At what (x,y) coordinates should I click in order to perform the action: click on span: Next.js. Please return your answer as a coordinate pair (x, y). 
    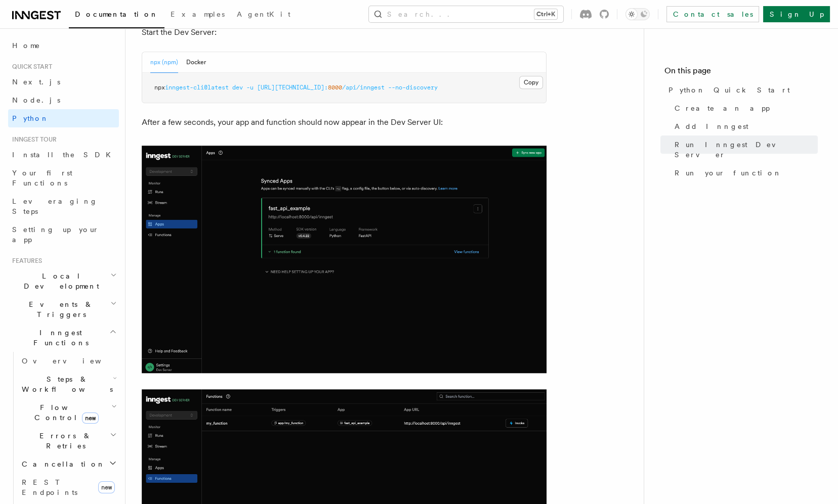
    Looking at the image, I should click on (36, 82).